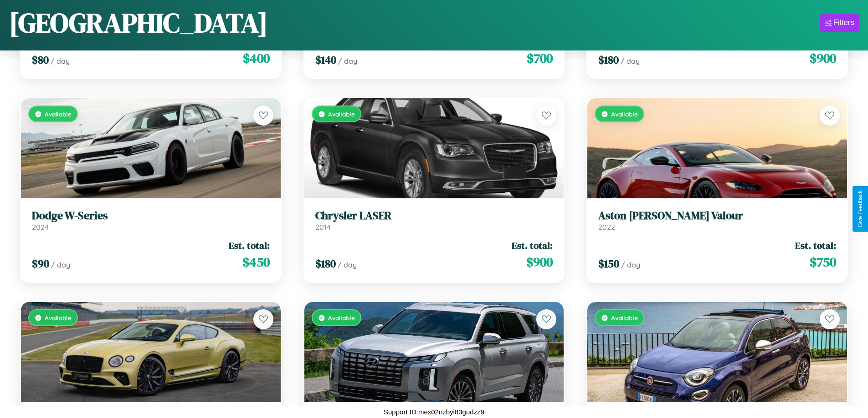 This screenshot has width=868, height=418. Describe the element at coordinates (434, 216) in the screenshot. I see `h3: Chrysler LASER` at that location.